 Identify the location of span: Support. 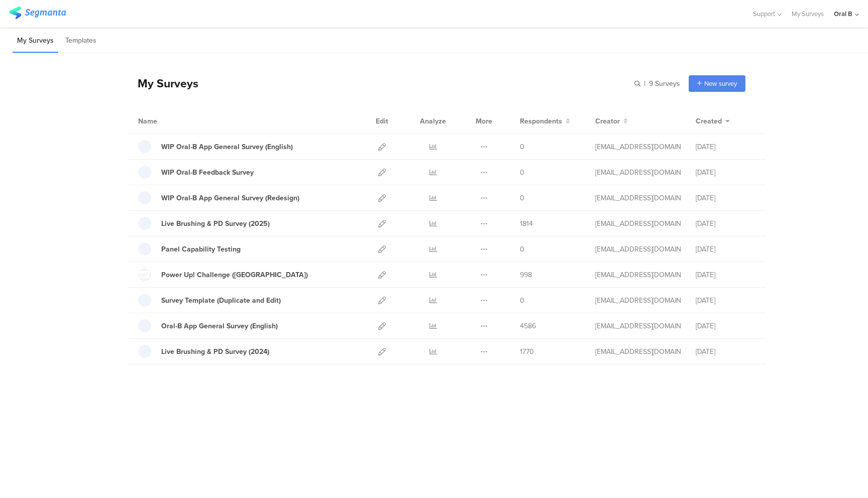
(764, 13).